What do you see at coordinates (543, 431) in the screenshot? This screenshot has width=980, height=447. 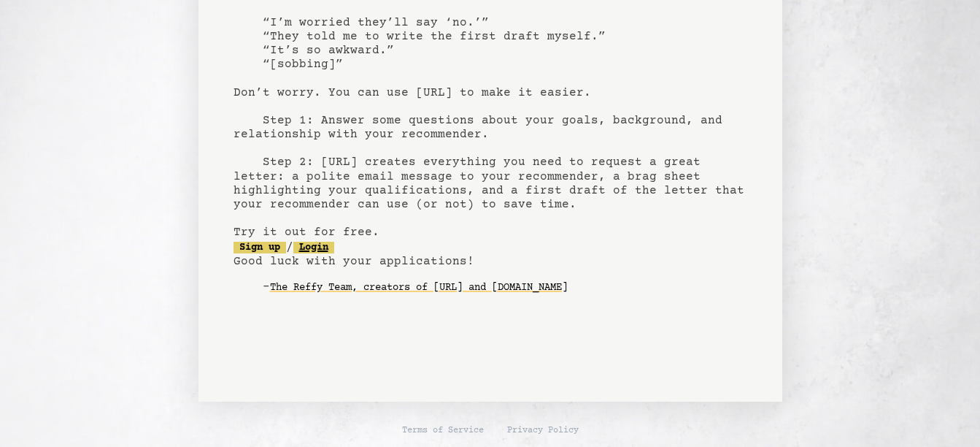 I see `a: Privacy Policy` at bounding box center [543, 431].